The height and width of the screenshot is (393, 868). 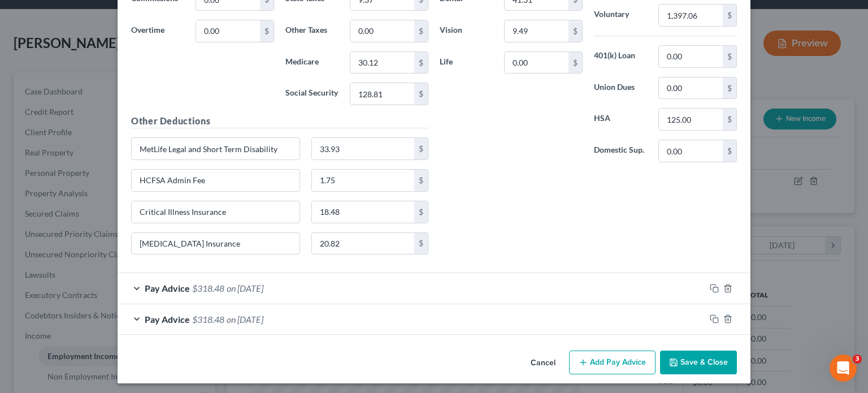 What do you see at coordinates (466, 31) in the screenshot?
I see `label: Vision` at bounding box center [466, 31].